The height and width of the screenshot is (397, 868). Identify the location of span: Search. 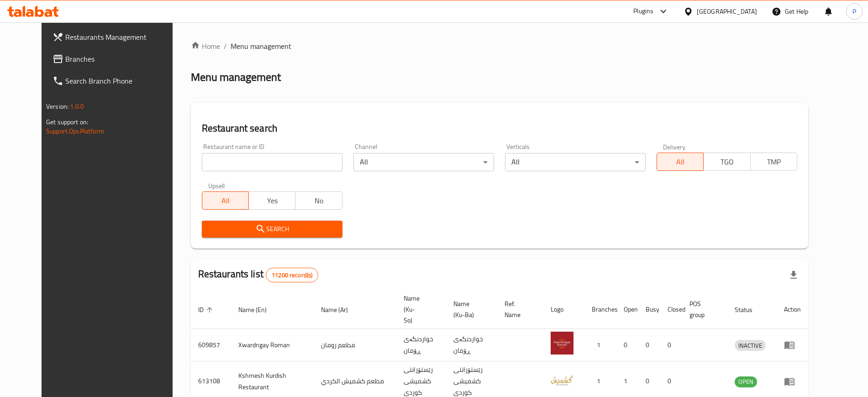
(272, 229).